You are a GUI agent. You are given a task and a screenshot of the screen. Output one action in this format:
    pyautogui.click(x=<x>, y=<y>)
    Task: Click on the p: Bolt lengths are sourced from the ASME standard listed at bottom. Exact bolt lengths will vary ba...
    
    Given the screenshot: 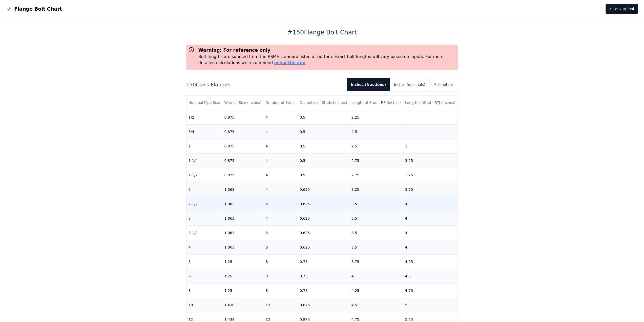 What is the action you would take?
    pyautogui.click(x=327, y=60)
    